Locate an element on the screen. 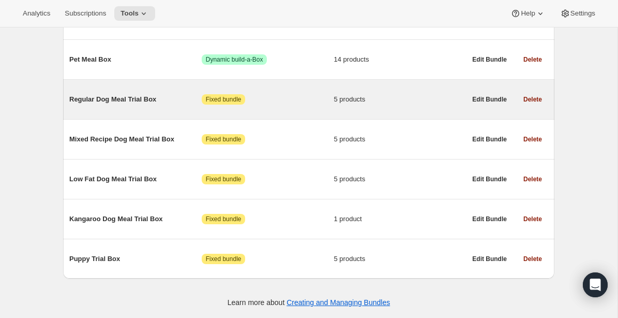 The image size is (618, 318). span: Settings is located at coordinates (583, 13).